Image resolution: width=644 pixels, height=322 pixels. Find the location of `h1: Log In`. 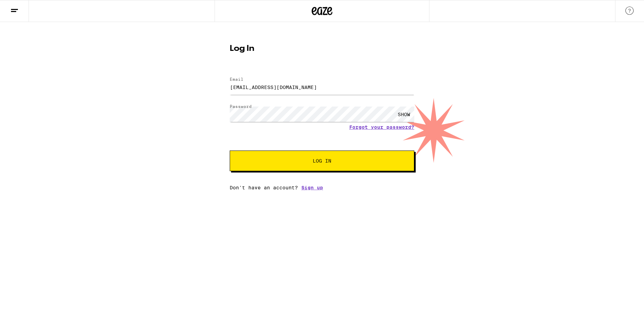

h1: Log In is located at coordinates (322, 49).